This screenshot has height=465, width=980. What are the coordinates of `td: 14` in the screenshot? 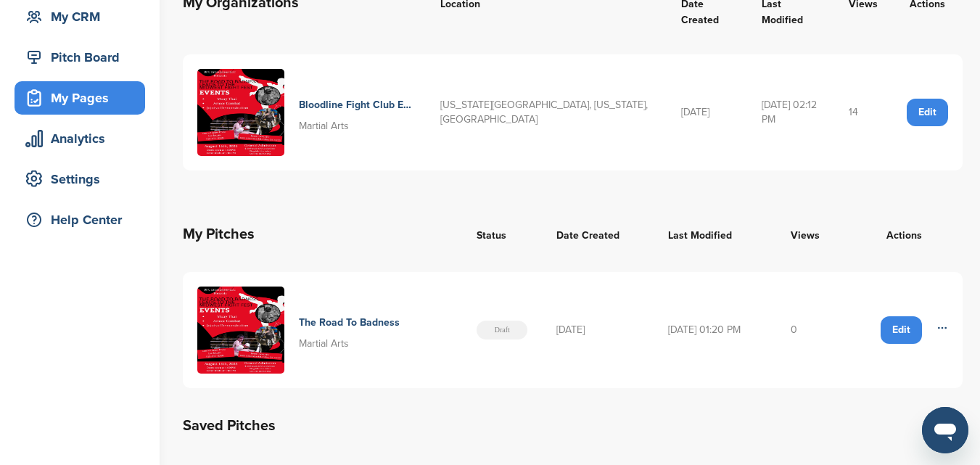 It's located at (863, 112).